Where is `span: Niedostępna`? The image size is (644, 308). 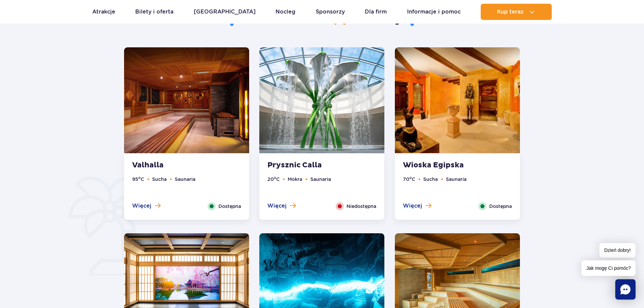 span: Niedostępna is located at coordinates (361, 206).